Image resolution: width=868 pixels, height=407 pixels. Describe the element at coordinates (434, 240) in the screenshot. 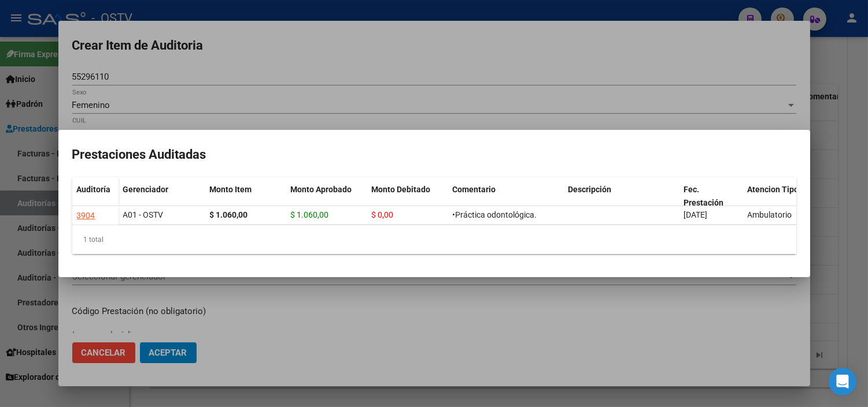

I see `div: 1 total` at that location.